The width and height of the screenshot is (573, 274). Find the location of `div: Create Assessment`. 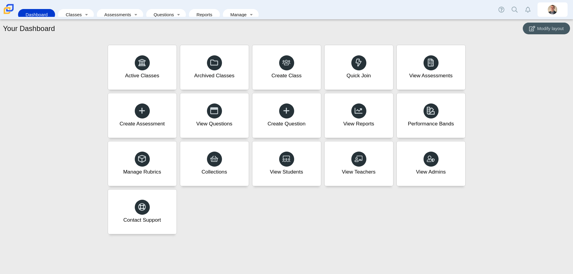

div: Create Assessment is located at coordinates (142, 124).